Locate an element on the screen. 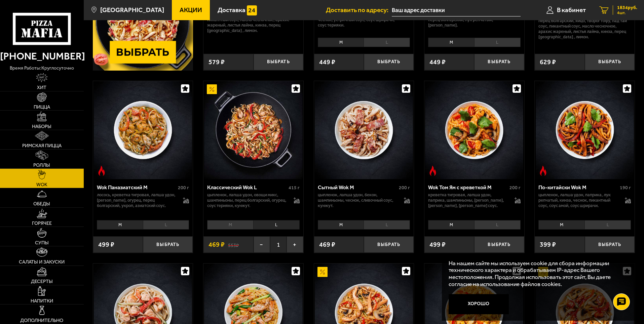 This screenshot has width=644, height=324. img: Классический Wok L is located at coordinates (253, 130).